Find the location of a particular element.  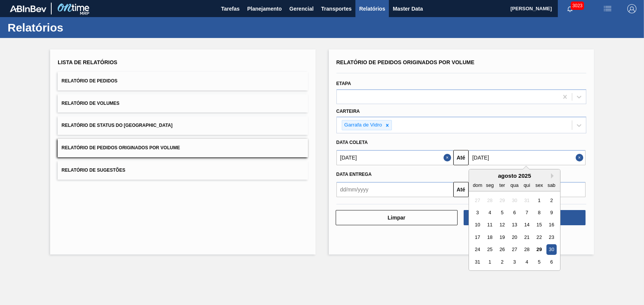

div: sex is located at coordinates (539, 185).